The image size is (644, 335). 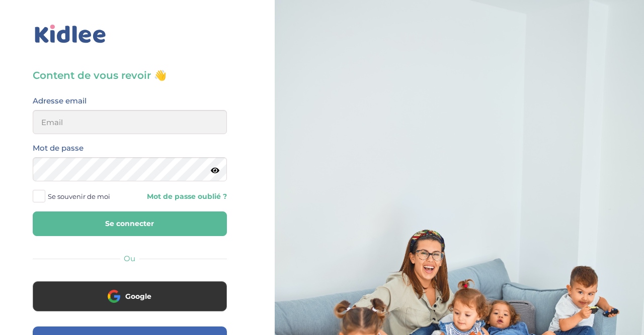 What do you see at coordinates (58, 148) in the screenshot?
I see `label: Mot de passe` at bounding box center [58, 148].